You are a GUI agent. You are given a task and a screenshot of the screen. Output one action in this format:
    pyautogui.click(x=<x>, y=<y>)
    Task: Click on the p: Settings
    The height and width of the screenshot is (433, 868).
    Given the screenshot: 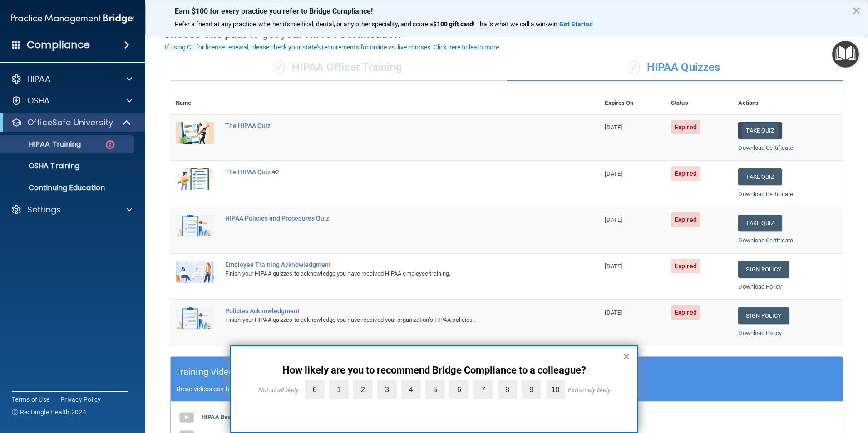 What is the action you would take?
    pyautogui.click(x=44, y=210)
    